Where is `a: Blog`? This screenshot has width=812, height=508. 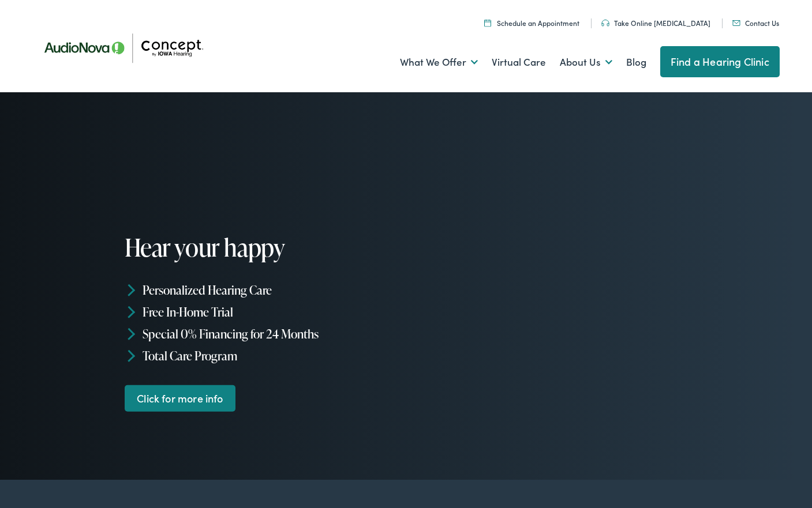
a: Blog is located at coordinates (636, 62).